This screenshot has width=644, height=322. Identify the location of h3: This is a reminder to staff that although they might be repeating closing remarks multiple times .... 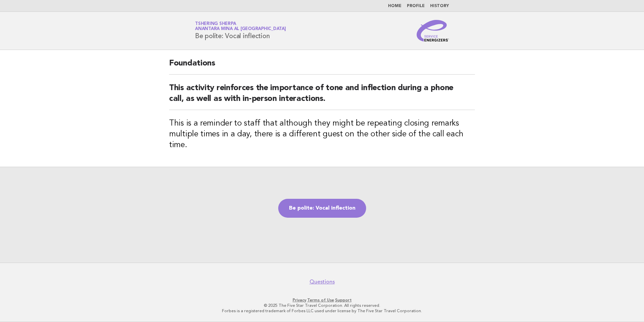
(322, 135).